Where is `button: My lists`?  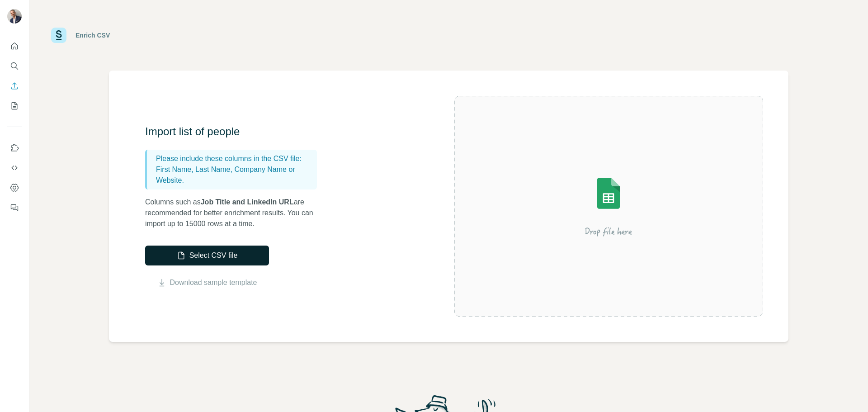 button: My lists is located at coordinates (14, 106).